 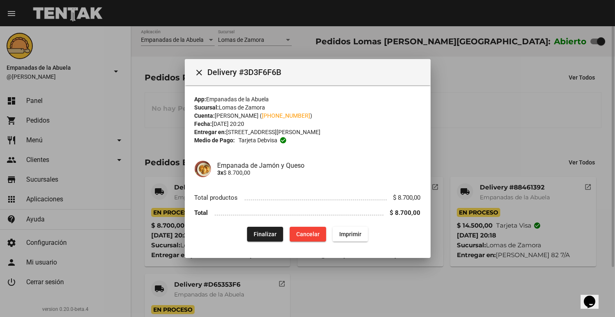 What do you see at coordinates (203, 124) in the screenshot?
I see `strong: Fecha:` at bounding box center [203, 124].